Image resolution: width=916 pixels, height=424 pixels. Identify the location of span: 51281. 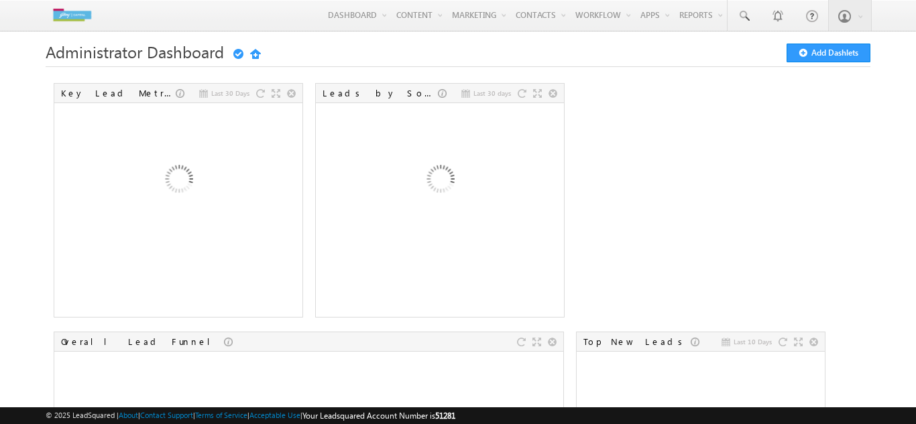
(445, 416).